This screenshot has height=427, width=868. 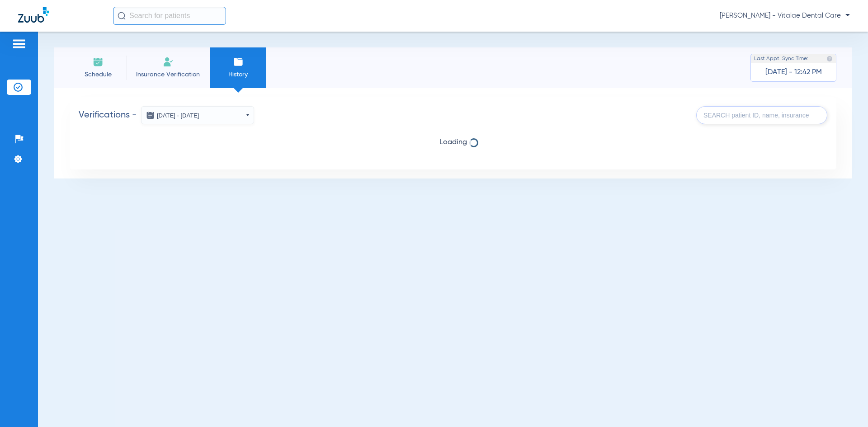 I want to click on img: Schedule, so click(x=98, y=62).